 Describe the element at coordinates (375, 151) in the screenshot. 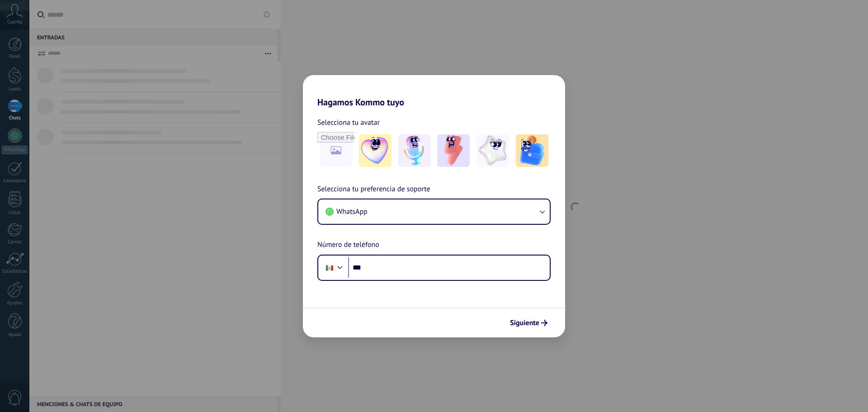

I see `img: -1.jpeg` at that location.